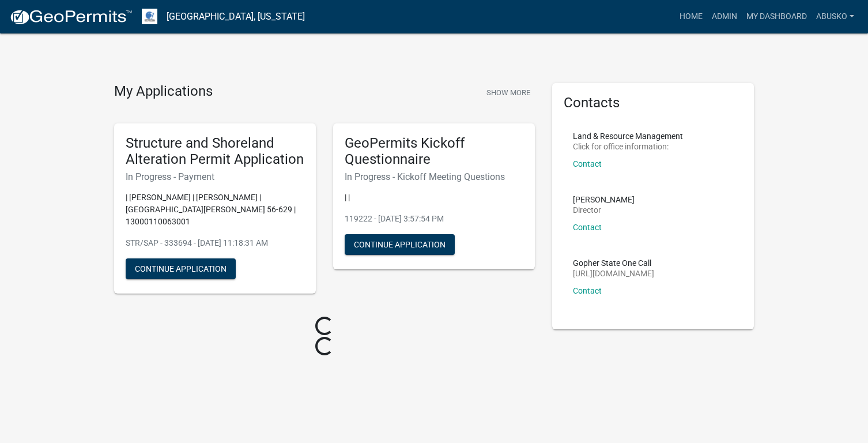 The image size is (868, 443). Describe the element at coordinates (725, 17) in the screenshot. I see `a: Admin` at that location.